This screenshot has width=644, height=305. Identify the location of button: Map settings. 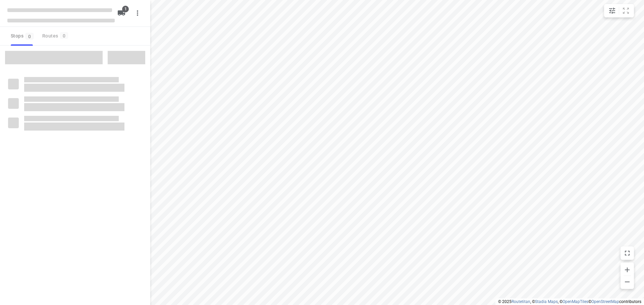
(612, 11).